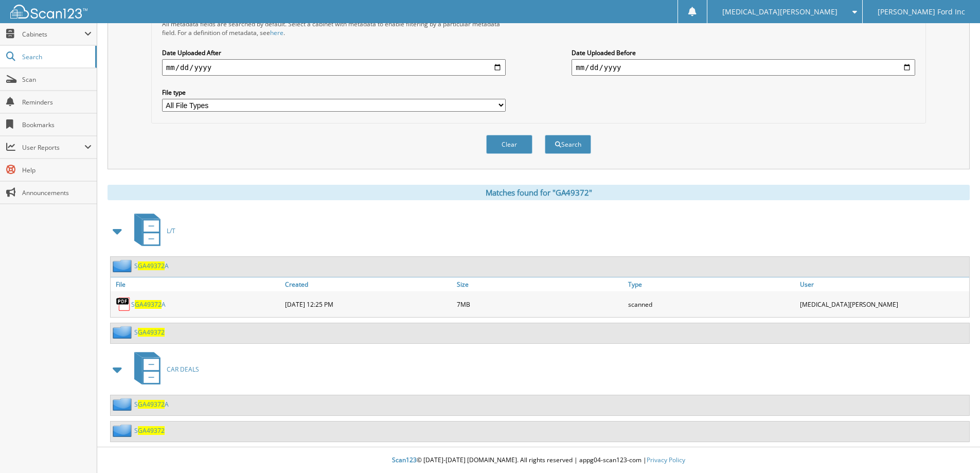 This screenshot has height=473, width=980. I want to click on span: Bookmarks, so click(57, 124).